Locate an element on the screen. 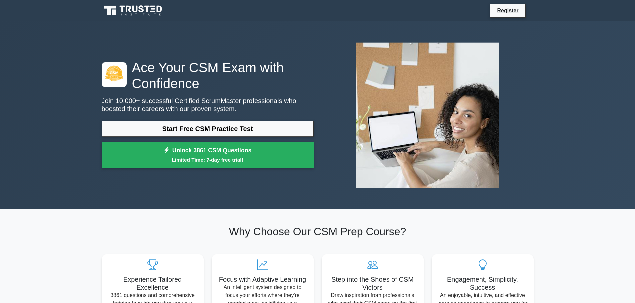 Image resolution: width=635 pixels, height=303 pixels. h5: Step into the Shoes of CSM Victors is located at coordinates (372, 284).